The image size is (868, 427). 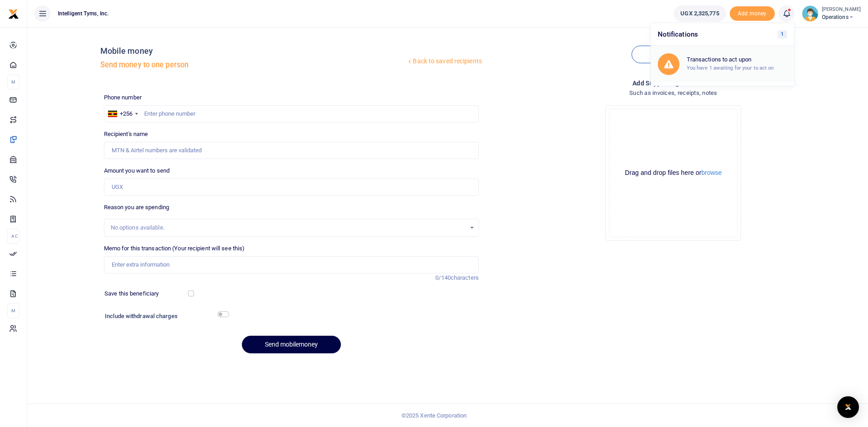 What do you see at coordinates (673, 93) in the screenshot?
I see `h4: Such as invoices, receipts, notes` at bounding box center [673, 93].